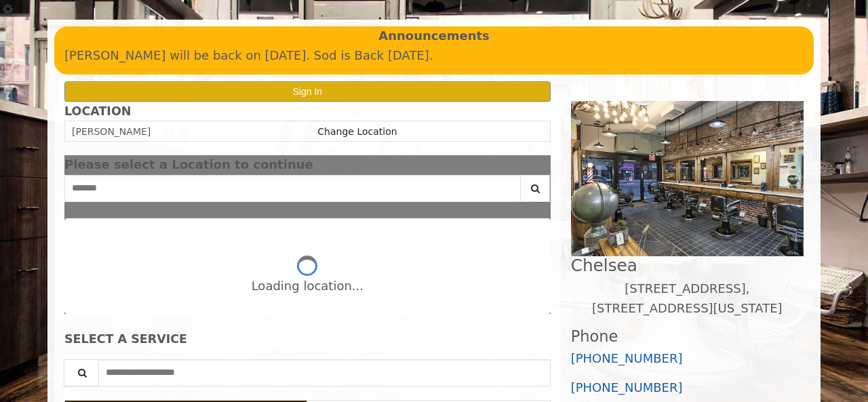 This screenshot has width=868, height=402. I want to click on h2: Chelsea, so click(687, 265).